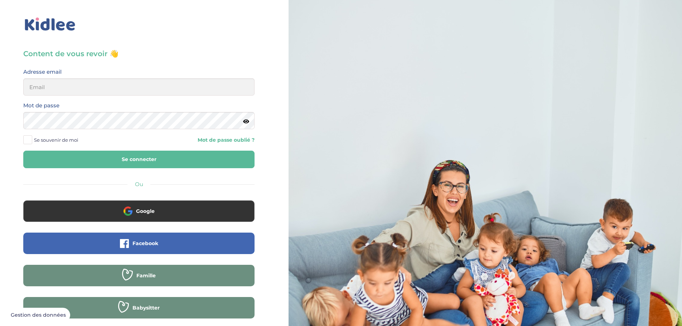 The height and width of the screenshot is (326, 682). Describe the element at coordinates (145, 243) in the screenshot. I see `span: Facebook` at that location.